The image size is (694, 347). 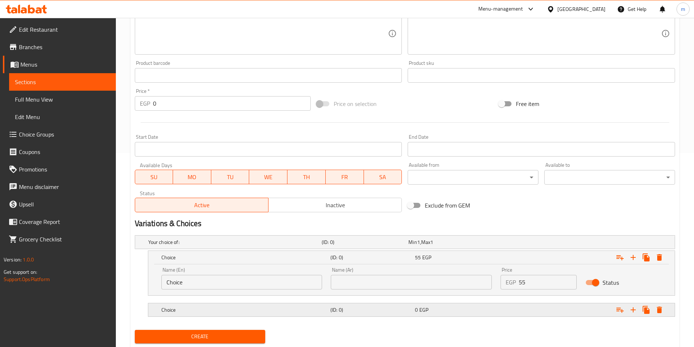 What do you see at coordinates (335, 205) in the screenshot?
I see `span: Inactive` at bounding box center [335, 205].